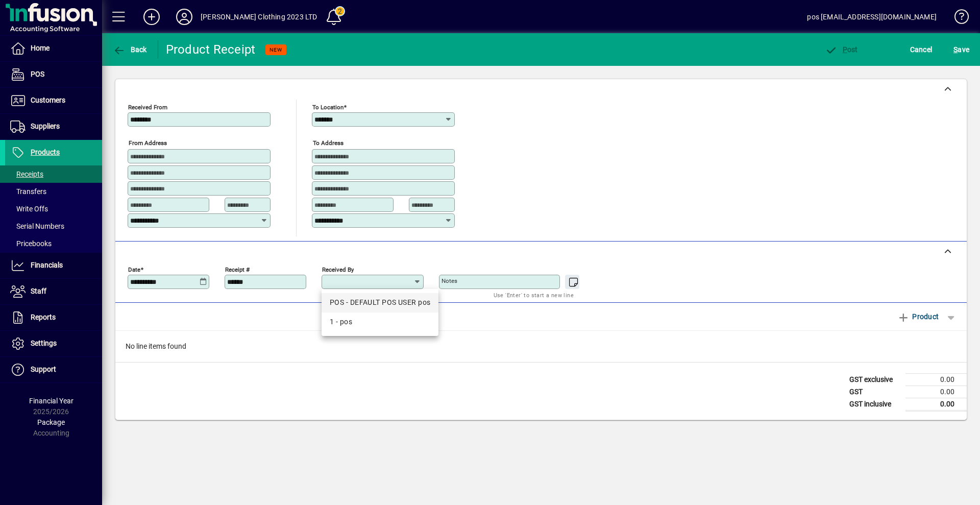 The width and height of the screenshot is (980, 505). What do you see at coordinates (961, 50) in the screenshot?
I see `span: ave` at bounding box center [961, 50].